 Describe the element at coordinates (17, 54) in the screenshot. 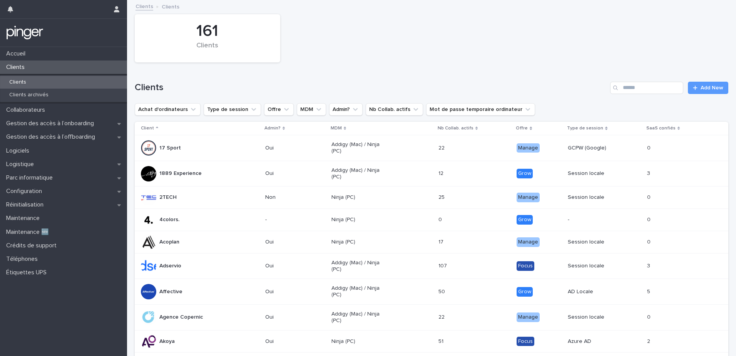

I see `p: Accueil` at that location.